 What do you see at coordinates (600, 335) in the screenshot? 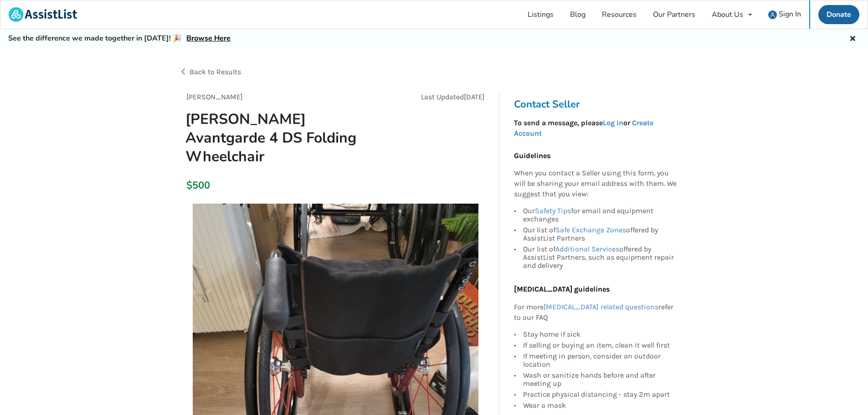
I see `div: Stay home if sick` at bounding box center [600, 335].